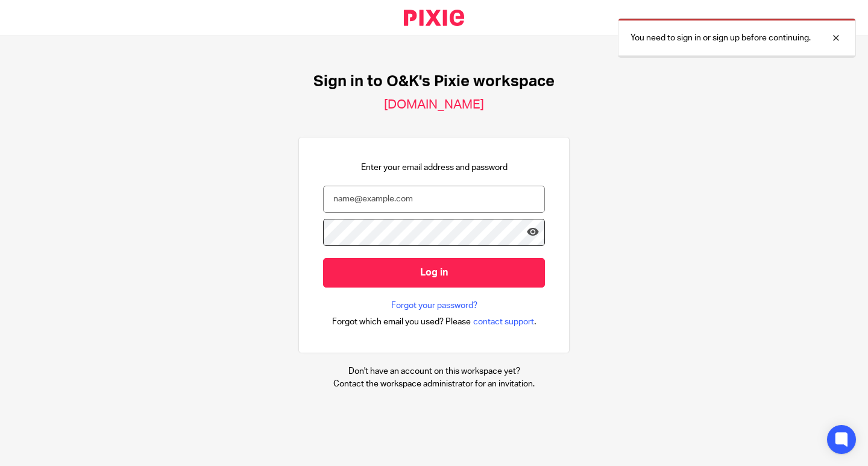 Image resolution: width=868 pixels, height=466 pixels. Describe the element at coordinates (504, 322) in the screenshot. I see `span: contact support` at that location.